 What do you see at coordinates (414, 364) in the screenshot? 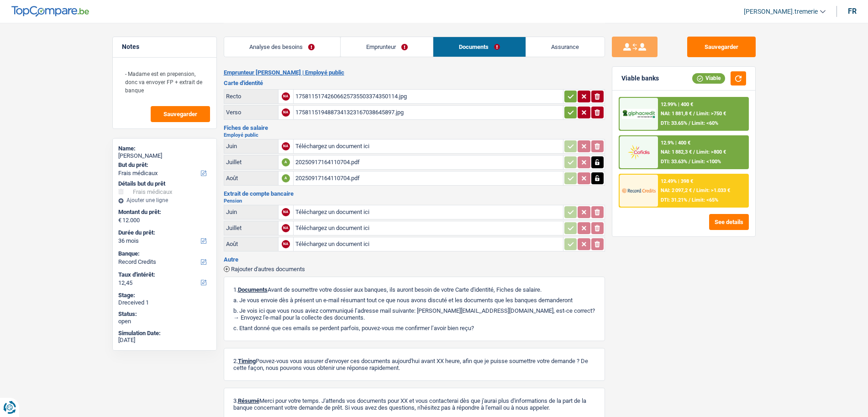
I see `p: 2. Pouvez-vous vous assurer d'envoyer ces documents aujourd'hui avant XX heure, afin que je puiss...` at bounding box center [414, 364].